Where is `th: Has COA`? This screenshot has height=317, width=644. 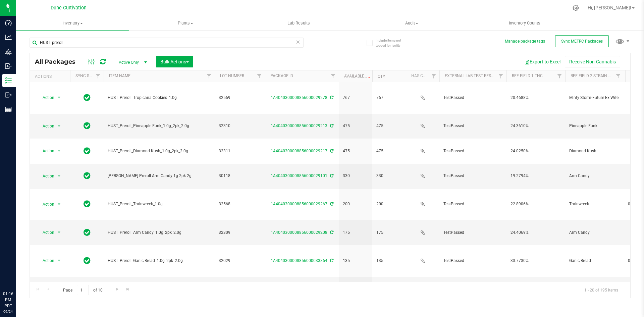 th: Has COA is located at coordinates (423, 76).